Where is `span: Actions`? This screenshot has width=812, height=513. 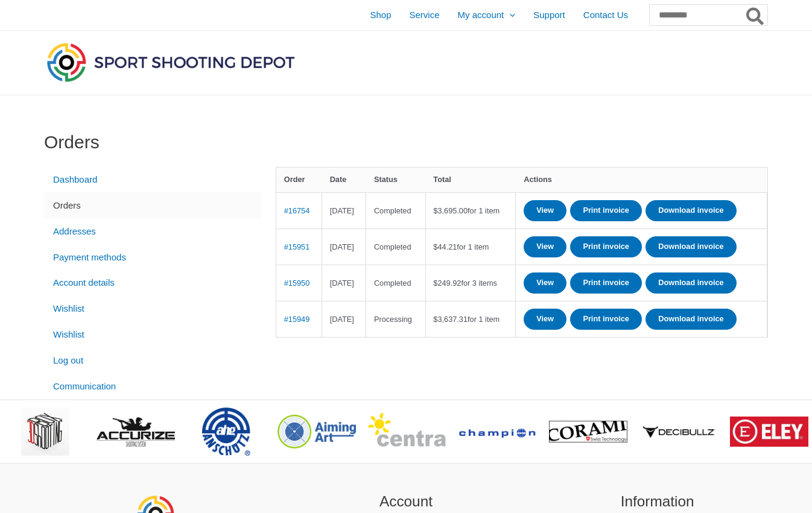
span: Actions is located at coordinates (538, 179).